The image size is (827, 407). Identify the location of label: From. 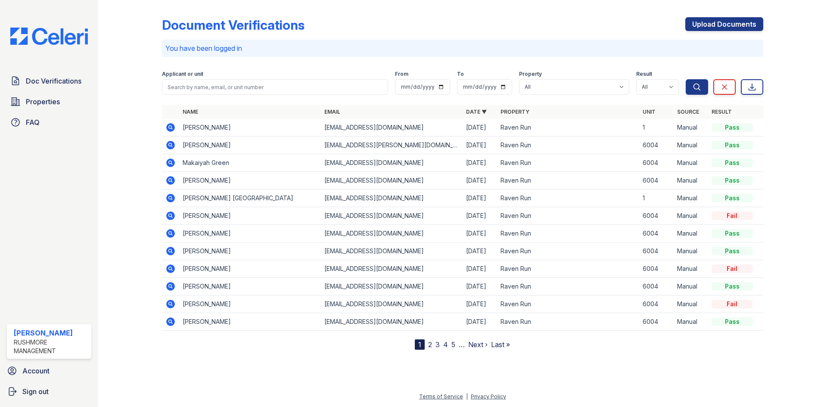
(401, 74).